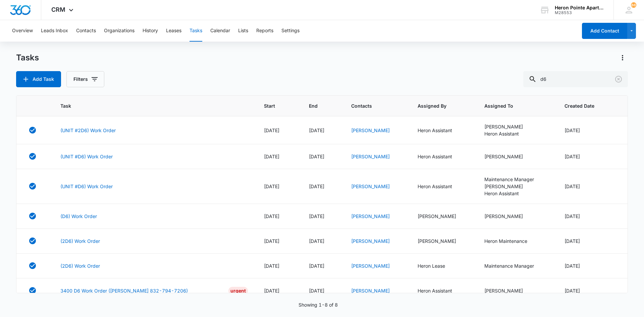 The image size is (644, 317). I want to click on span: CRM, so click(58, 10).